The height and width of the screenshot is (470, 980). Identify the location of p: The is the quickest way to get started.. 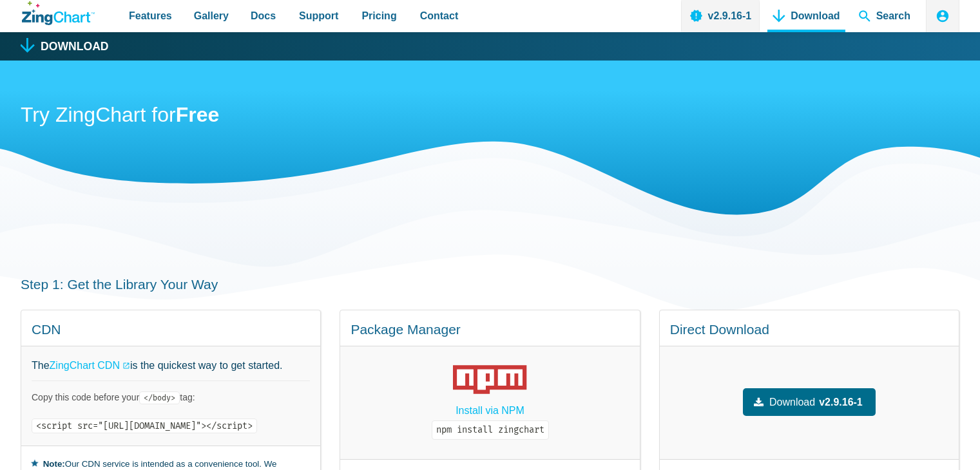
(170, 365).